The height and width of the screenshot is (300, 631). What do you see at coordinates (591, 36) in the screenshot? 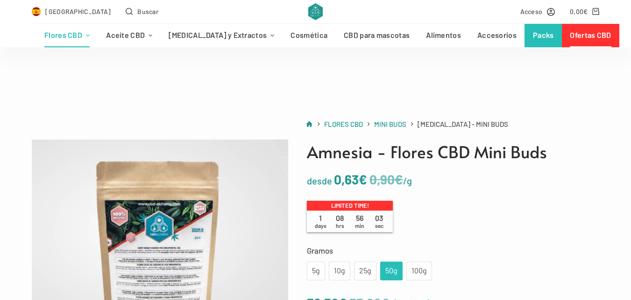
I see `a: Ofertas CBD` at bounding box center [591, 36].